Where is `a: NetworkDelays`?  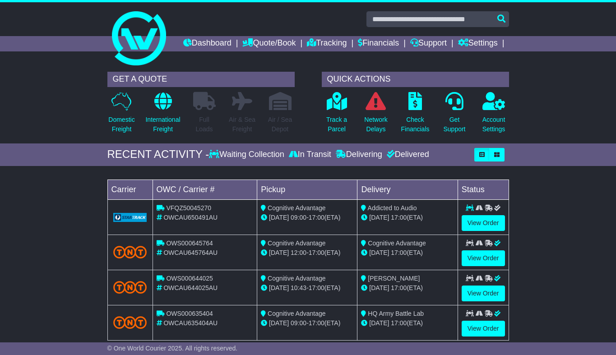
a: NetworkDelays is located at coordinates (375, 115).